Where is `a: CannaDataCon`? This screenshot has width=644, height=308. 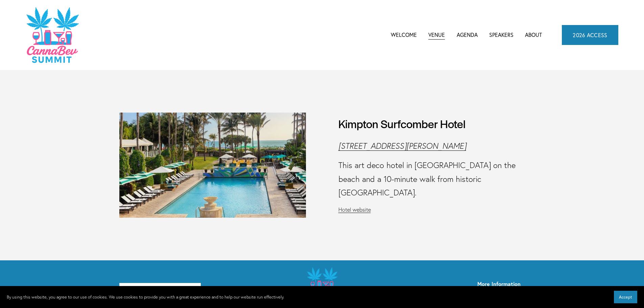 a: CannaDataCon is located at coordinates (52, 35).